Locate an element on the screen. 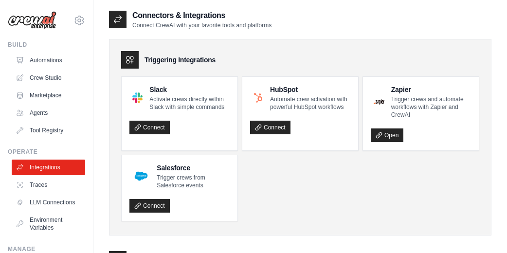  p: Trigger crews and automate workflows with Zapier and CrewAI is located at coordinates (431, 107).